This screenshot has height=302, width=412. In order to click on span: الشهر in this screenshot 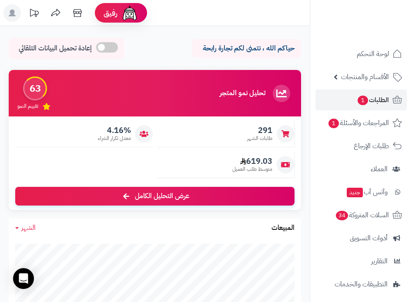, I will do `click(28, 228)`.